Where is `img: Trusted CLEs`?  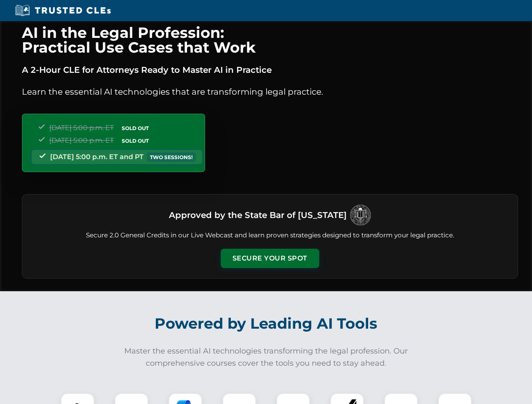
img: Trusted CLEs is located at coordinates (63, 10).